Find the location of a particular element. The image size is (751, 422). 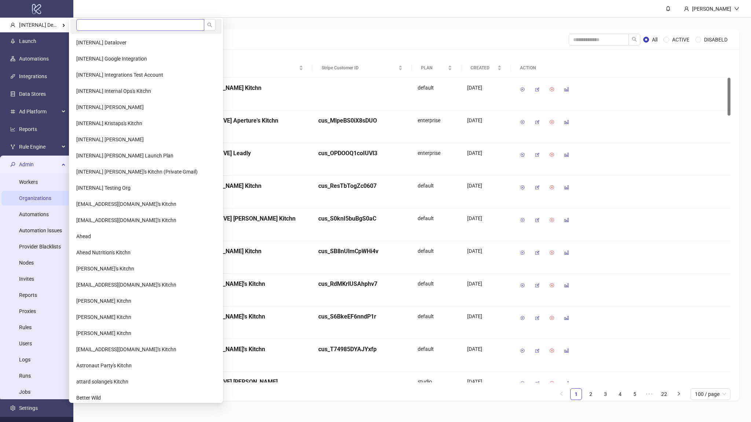

h5: cus_S6BkeEF6nndP1r is located at coordinates (362, 316).